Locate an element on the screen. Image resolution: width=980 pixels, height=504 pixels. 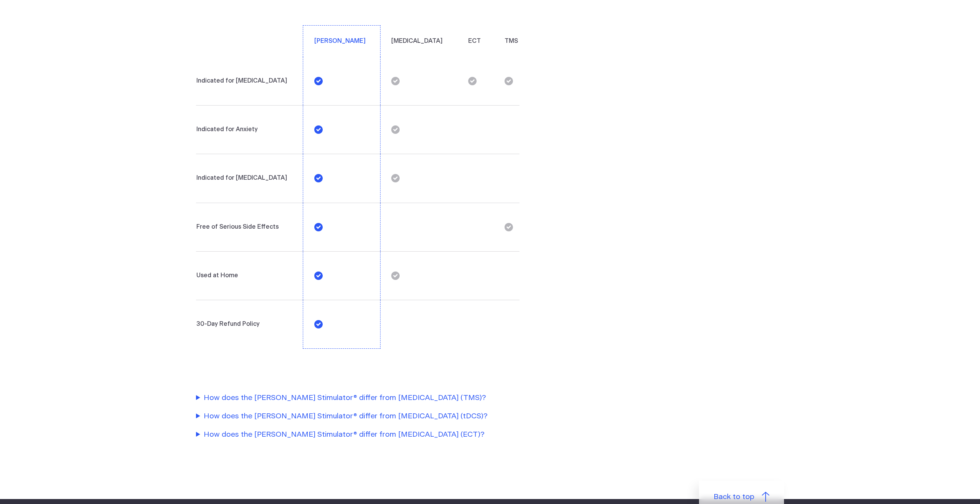
span: Back to top is located at coordinates (734, 497).